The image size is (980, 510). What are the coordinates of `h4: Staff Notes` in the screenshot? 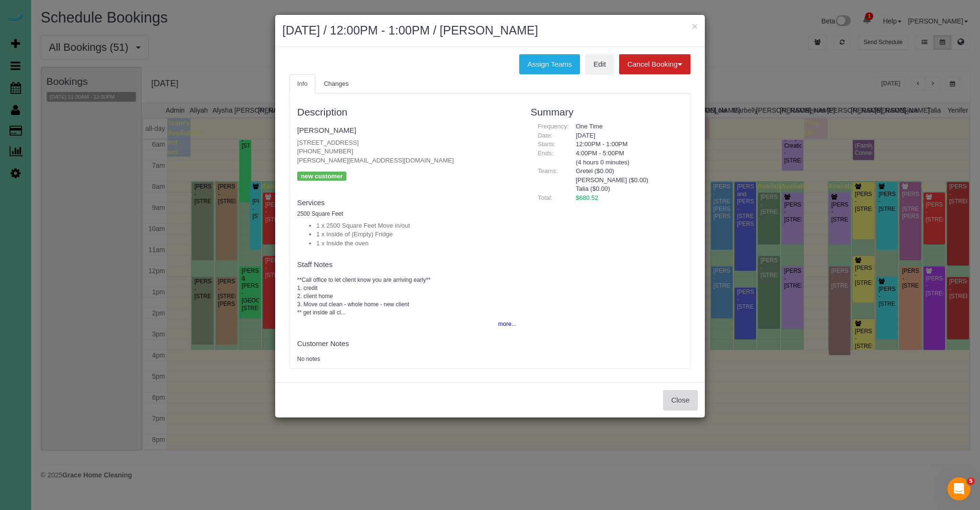 It's located at (407, 264).